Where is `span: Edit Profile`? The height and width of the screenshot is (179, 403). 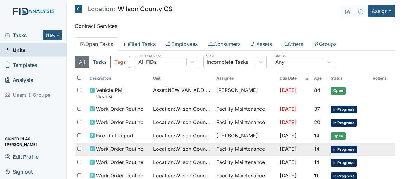 span: Edit Profile is located at coordinates (22, 156).